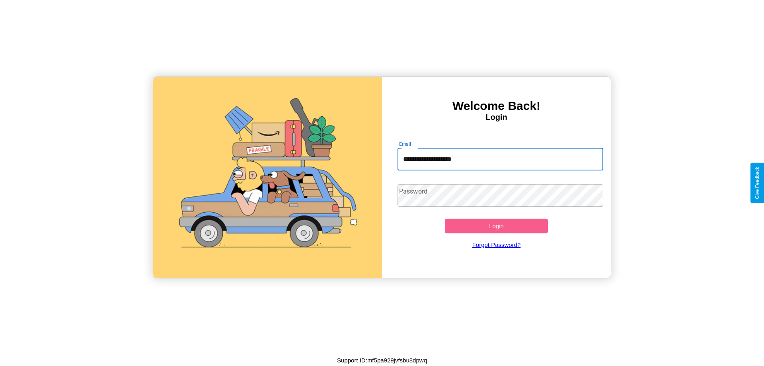 The width and height of the screenshot is (764, 366). I want to click on img: gif, so click(268, 177).